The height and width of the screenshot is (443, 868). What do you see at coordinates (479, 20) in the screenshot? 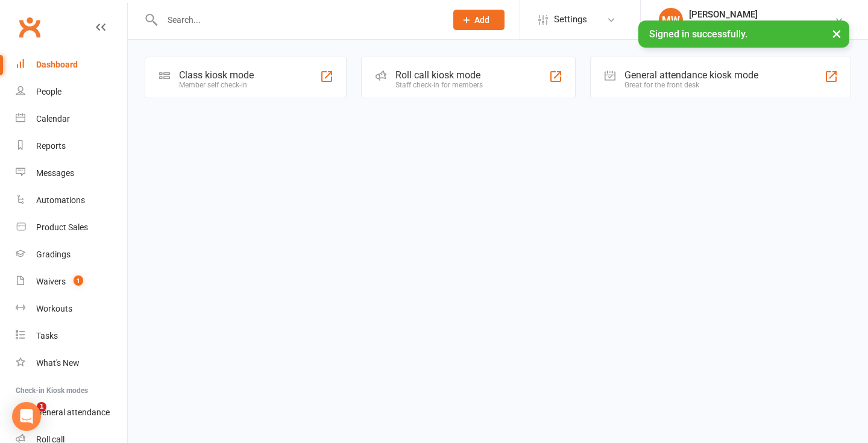
I see `button: Add` at bounding box center [479, 20].